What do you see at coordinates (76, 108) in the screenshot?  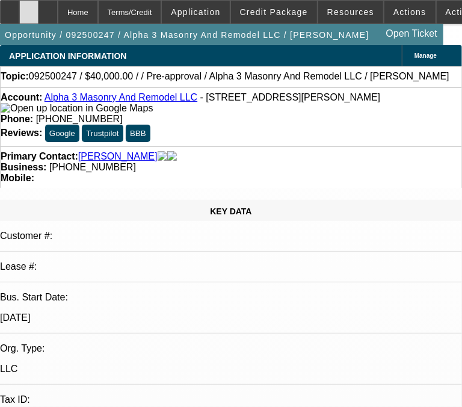 I see `a: View Google Maps` at bounding box center [76, 108].